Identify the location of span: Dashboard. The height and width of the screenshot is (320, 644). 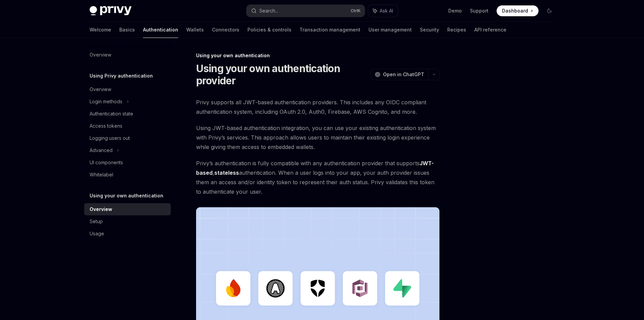
(515, 11).